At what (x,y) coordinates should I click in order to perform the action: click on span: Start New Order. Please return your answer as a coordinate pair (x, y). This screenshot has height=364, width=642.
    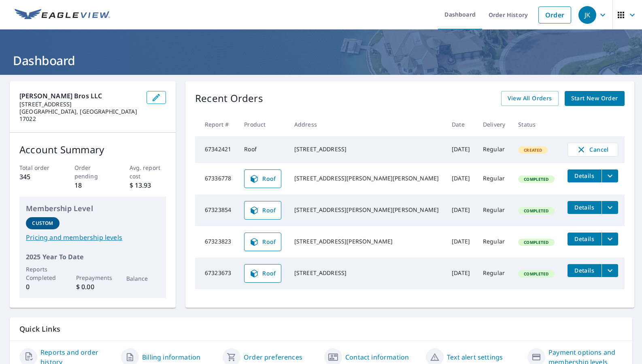
    Looking at the image, I should click on (595, 98).